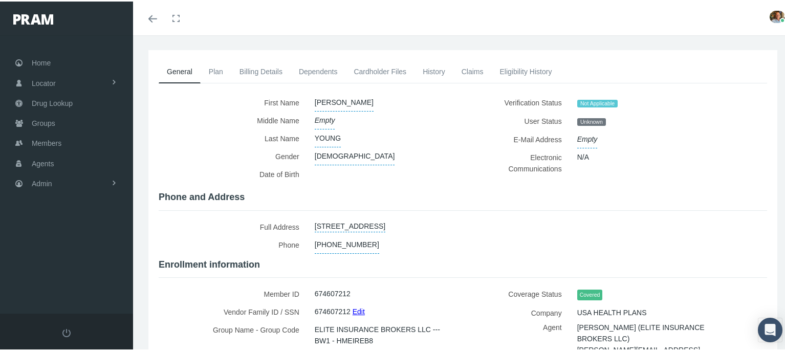  I want to click on label: Last Name, so click(233, 137).